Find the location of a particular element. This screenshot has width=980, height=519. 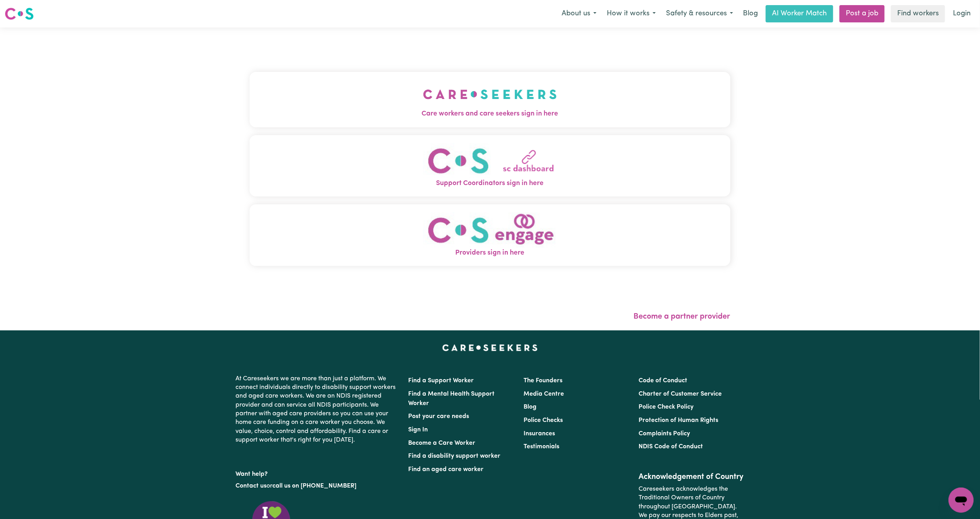

a: Find a Mental Health Support Worker is located at coordinates (452, 399).